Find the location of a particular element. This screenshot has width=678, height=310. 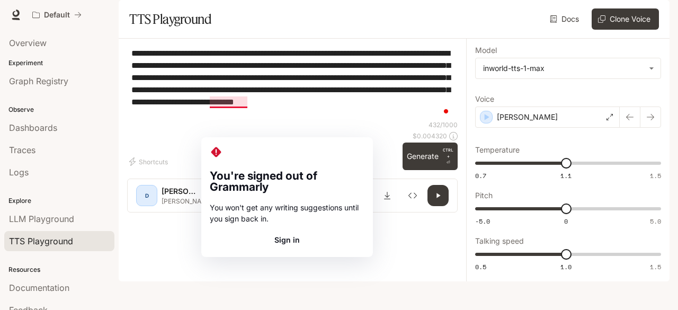

span: 1.0 is located at coordinates (565, 266).